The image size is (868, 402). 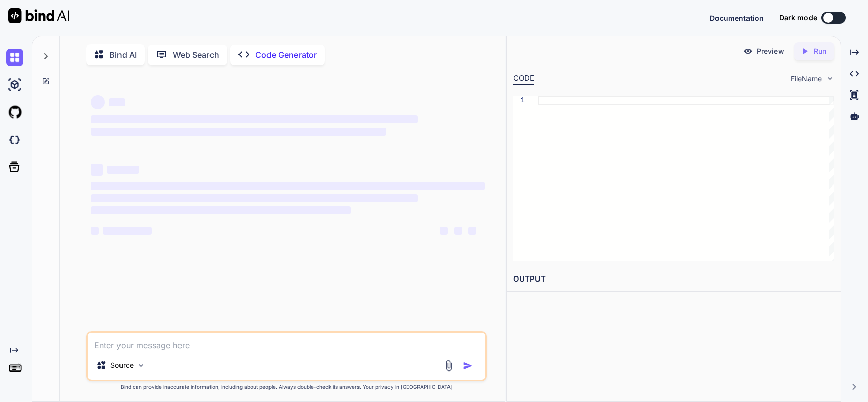 What do you see at coordinates (287, 388) in the screenshot?
I see `p: Bind can provide inaccurate information, including about people. Always double-check its answers....` at bounding box center [287, 388].